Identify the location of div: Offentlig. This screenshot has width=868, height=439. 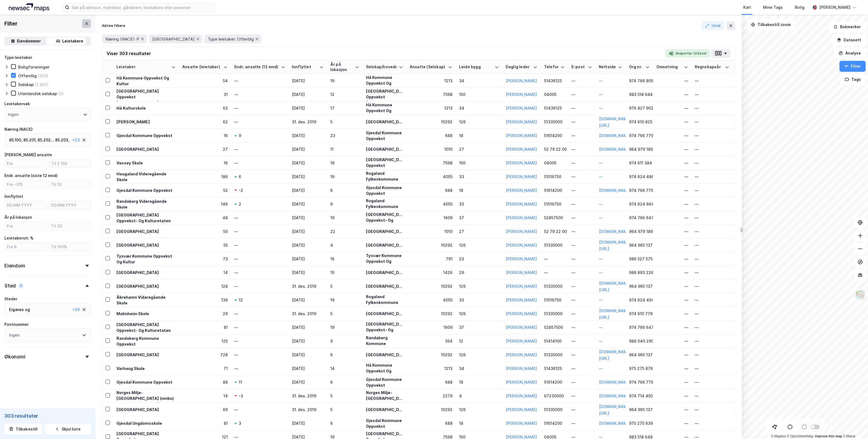
(27, 76).